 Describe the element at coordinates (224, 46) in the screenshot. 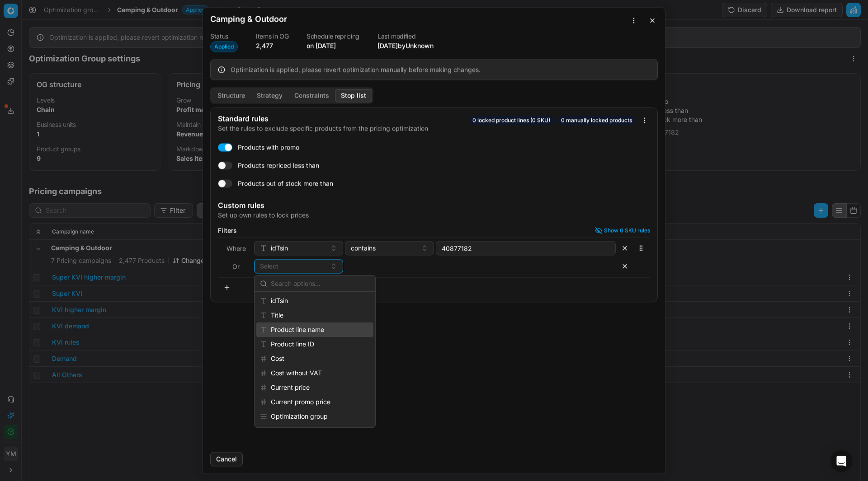

I see `span: Applied` at that location.